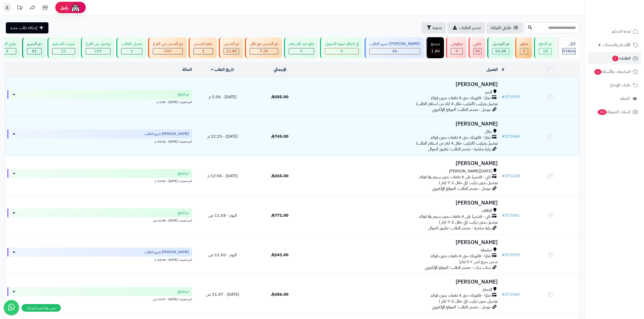  I want to click on span: 771.00, so click(279, 215).